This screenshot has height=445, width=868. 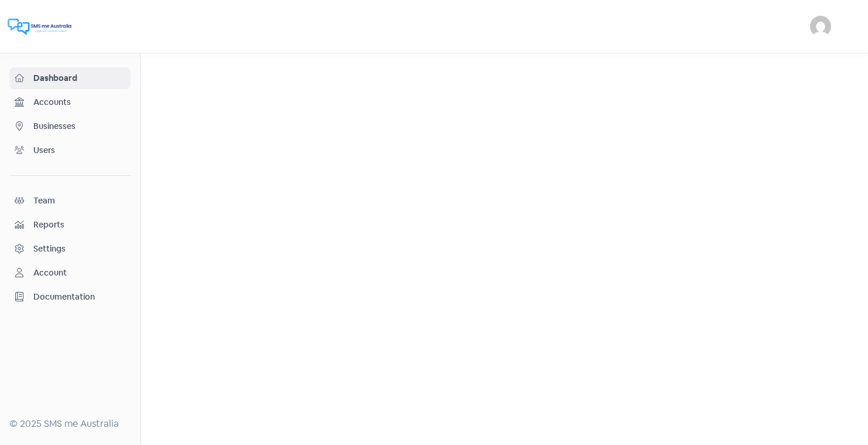 I want to click on span: Team, so click(x=79, y=200).